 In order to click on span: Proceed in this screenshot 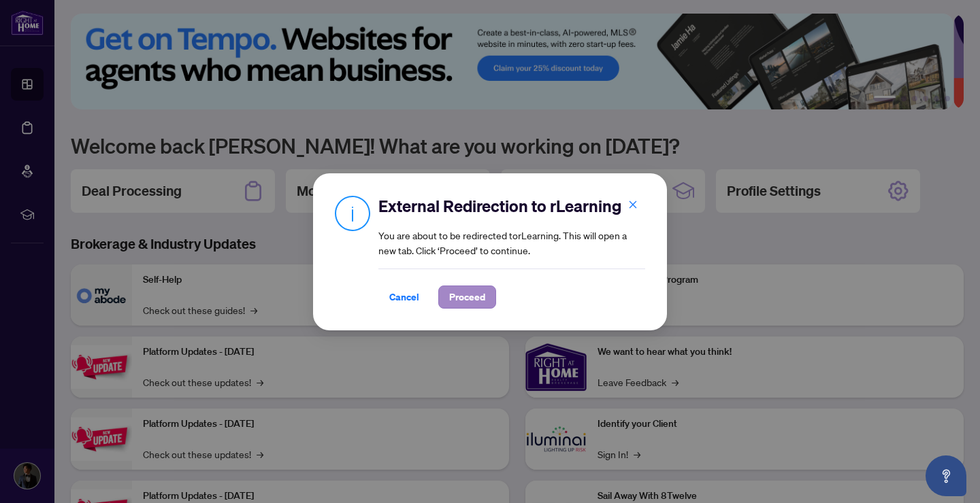, I will do `click(467, 297)`.